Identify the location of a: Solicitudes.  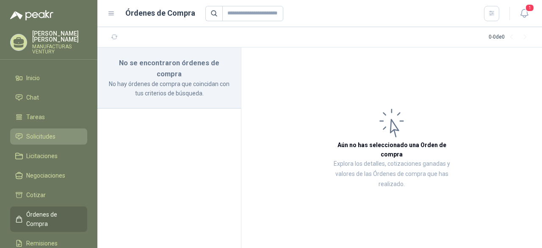
(49, 136).